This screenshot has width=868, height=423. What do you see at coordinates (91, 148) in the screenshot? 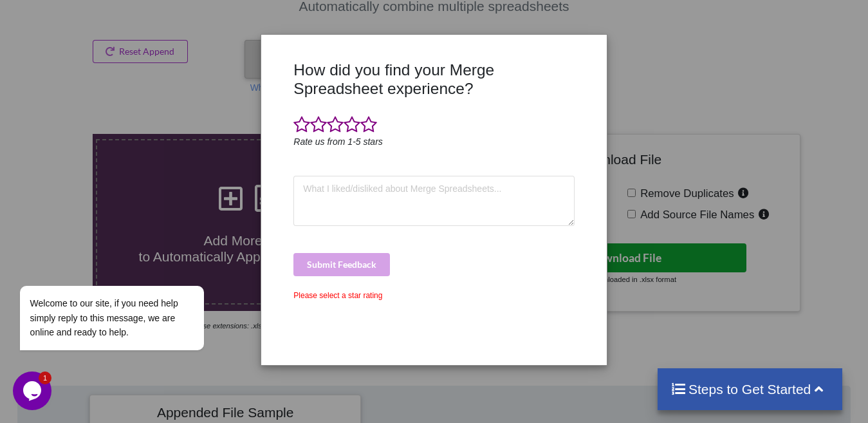
I see `span: Welcome to our site, if you need help simply reply to this message, we are online and ready to help.` at bounding box center [91, 148].